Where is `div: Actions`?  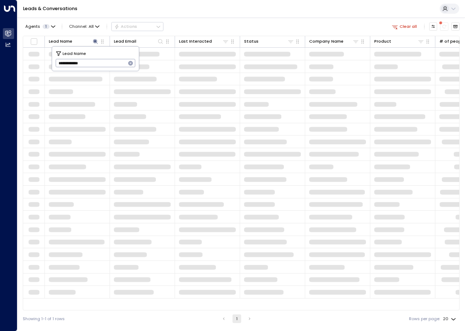
div: Actions is located at coordinates (125, 26).